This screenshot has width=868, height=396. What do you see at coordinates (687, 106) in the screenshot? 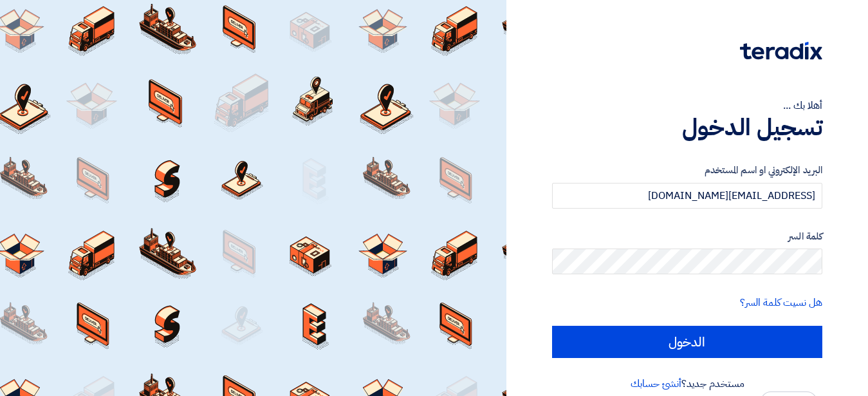
I see `div: أهلا بك ...` at bounding box center [687, 106].